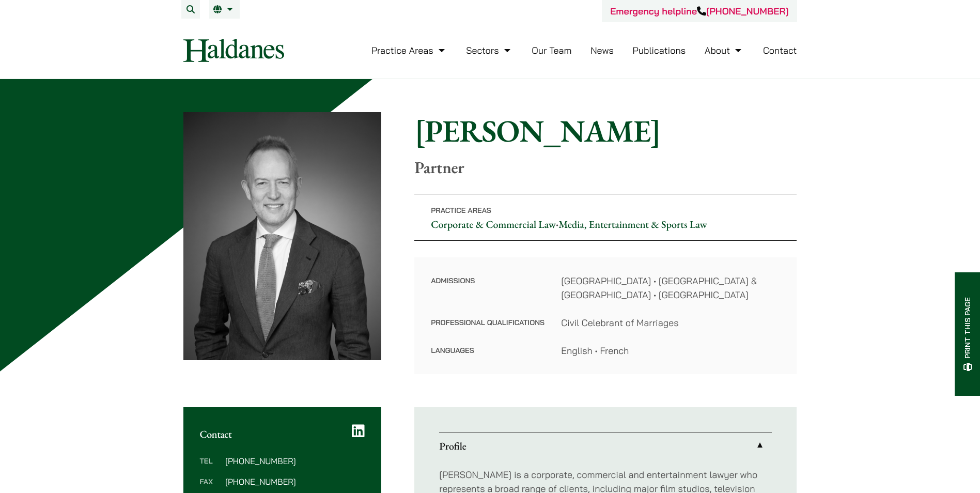 The image size is (980, 493). What do you see at coordinates (489, 50) in the screenshot?
I see `a: Sectors` at bounding box center [489, 50].